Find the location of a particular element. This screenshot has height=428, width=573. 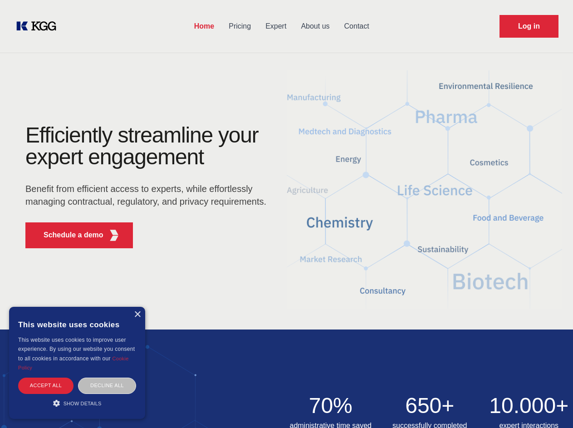

div: Show details is located at coordinates (77, 403).